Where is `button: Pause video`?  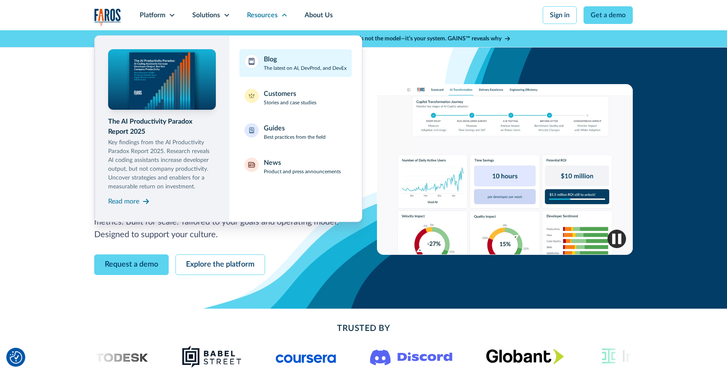 button: Pause video is located at coordinates (617, 239).